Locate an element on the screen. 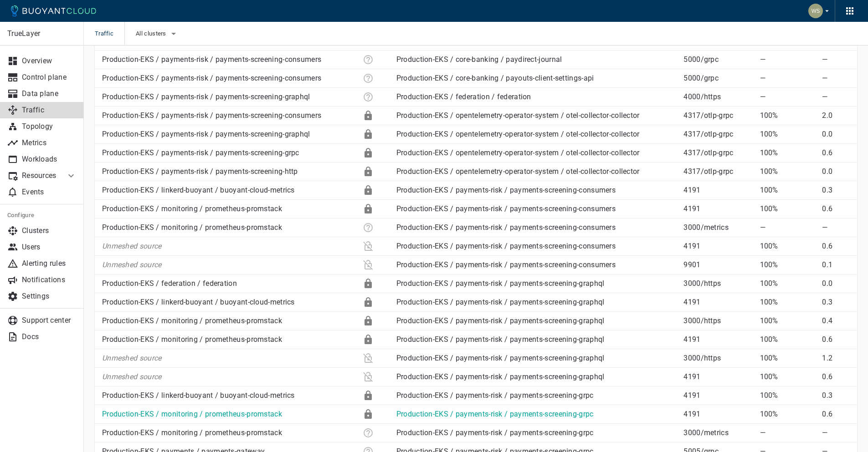  p: 9901 is located at coordinates (718, 265).